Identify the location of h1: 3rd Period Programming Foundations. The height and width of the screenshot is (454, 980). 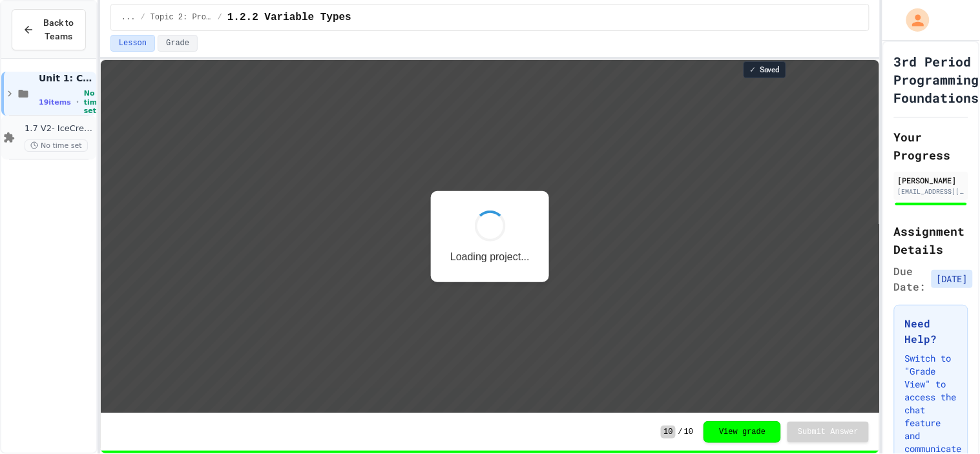
(937, 79).